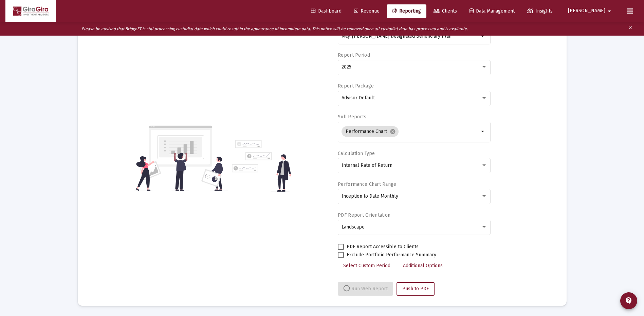  What do you see at coordinates (416, 289) in the screenshot?
I see `span: Push to PDF` at bounding box center [416, 289].